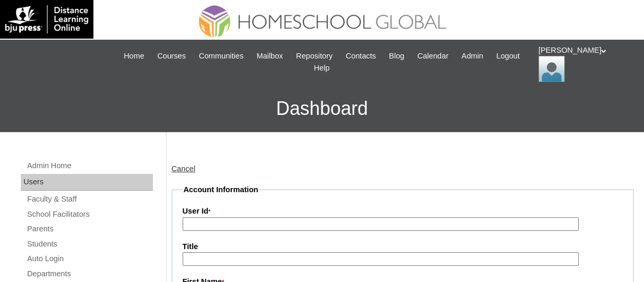  What do you see at coordinates (221, 189) in the screenshot?
I see `legend: Account Information` at bounding box center [221, 189].